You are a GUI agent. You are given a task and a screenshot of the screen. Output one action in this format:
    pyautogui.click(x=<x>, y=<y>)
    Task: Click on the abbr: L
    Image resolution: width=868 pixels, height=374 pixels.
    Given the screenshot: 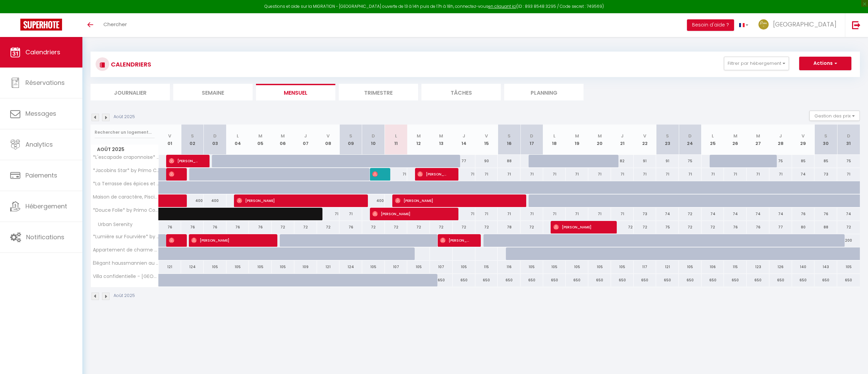 What is the action you would take?
    pyautogui.click(x=713, y=136)
    